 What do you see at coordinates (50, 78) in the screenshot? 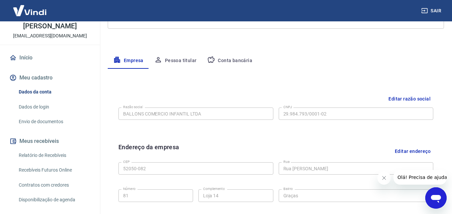
I see `button: Meu cadastro` at bounding box center [50, 78].